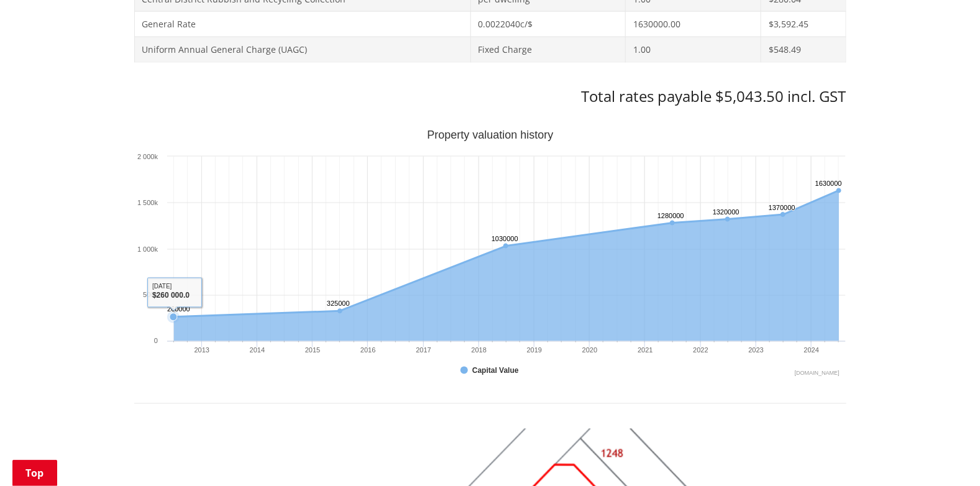 This screenshot has height=486, width=980. What do you see at coordinates (671, 216) in the screenshot?
I see `text: 1280000` at bounding box center [671, 216].